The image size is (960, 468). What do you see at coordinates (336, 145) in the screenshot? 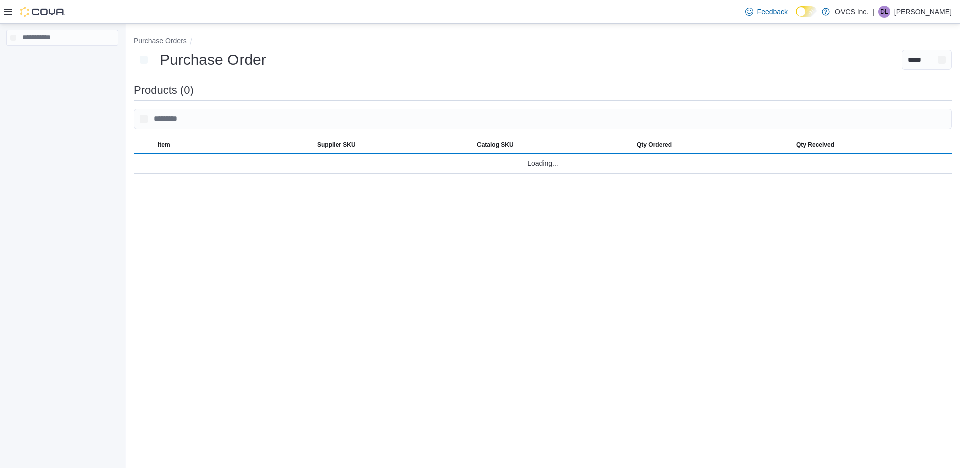
I see `span: Supplier SKU` at bounding box center [336, 145].